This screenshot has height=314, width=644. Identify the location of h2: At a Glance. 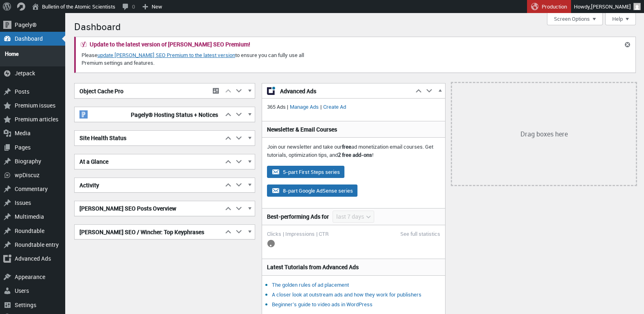
(149, 162).